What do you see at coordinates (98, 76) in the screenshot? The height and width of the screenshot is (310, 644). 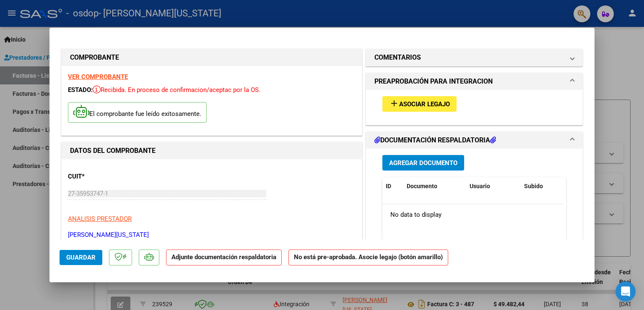 I see `strong: VER COMPROBANTE` at bounding box center [98, 76].